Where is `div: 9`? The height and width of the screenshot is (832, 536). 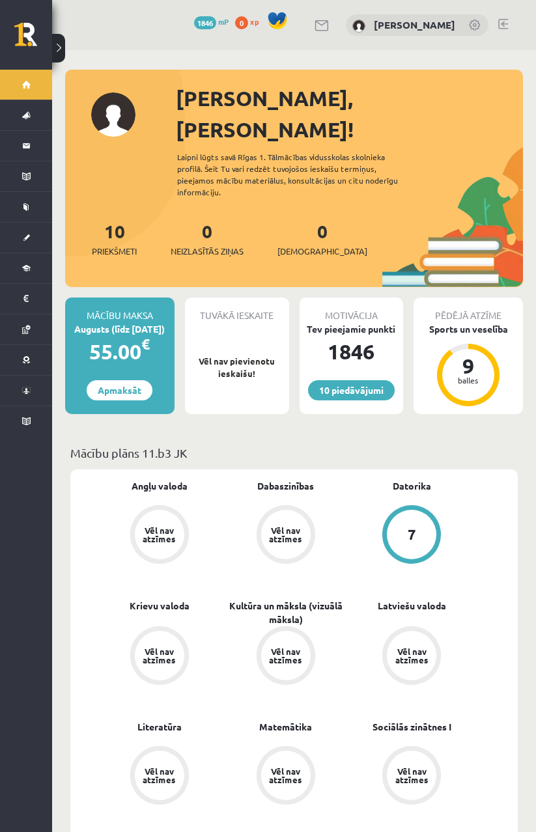 div: 9 is located at coordinates (468, 366).